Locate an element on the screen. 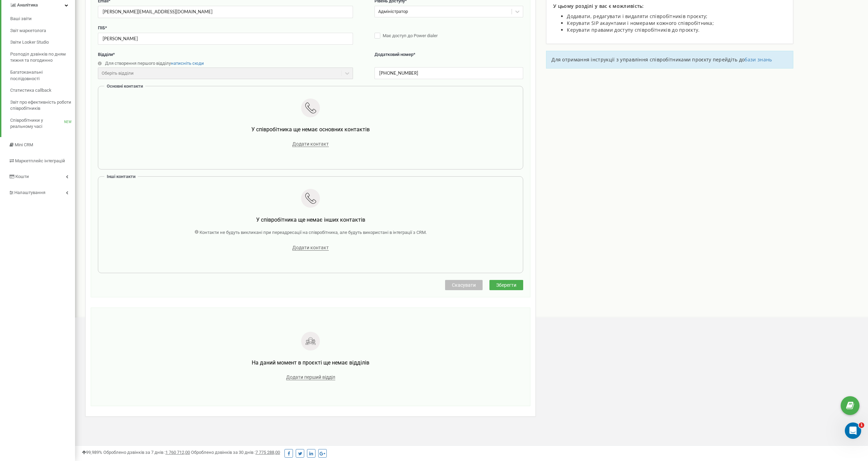 This screenshot has width=868, height=461. span: Ваші звіти is located at coordinates (21, 19).